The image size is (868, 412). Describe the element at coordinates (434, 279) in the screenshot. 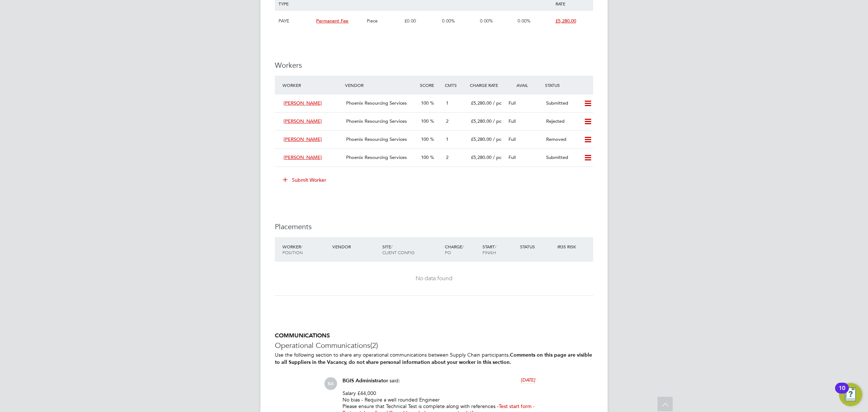

I see `div: No data found` at that location.